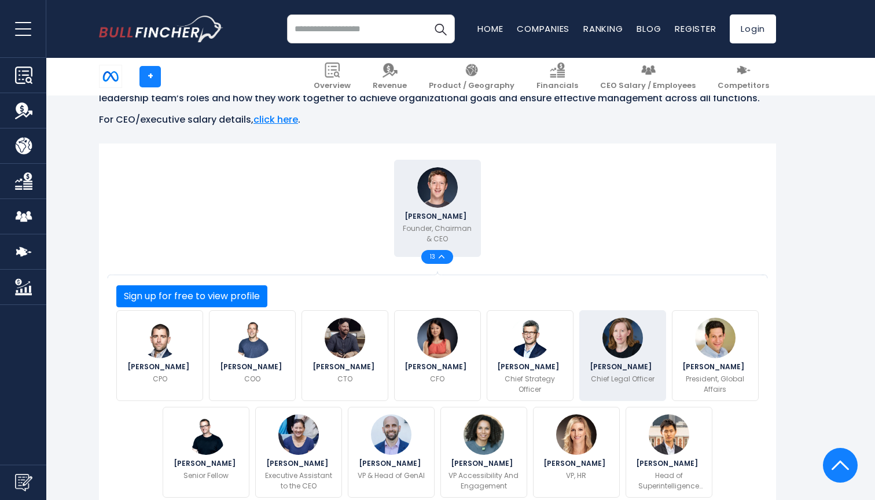  Describe the element at coordinates (484, 481) in the screenshot. I see `p: VP Accessibility And Engagement` at that location.